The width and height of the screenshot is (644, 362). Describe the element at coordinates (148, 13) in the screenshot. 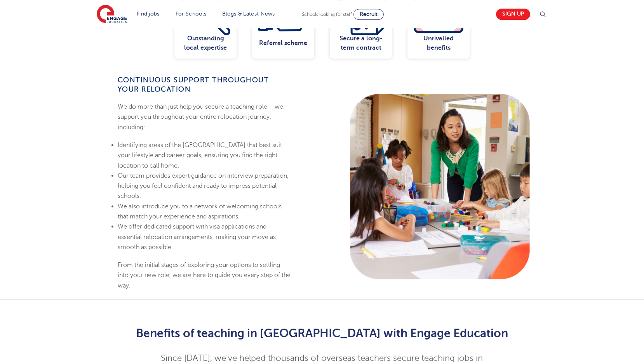

I see `a: Find jobs` at that location.